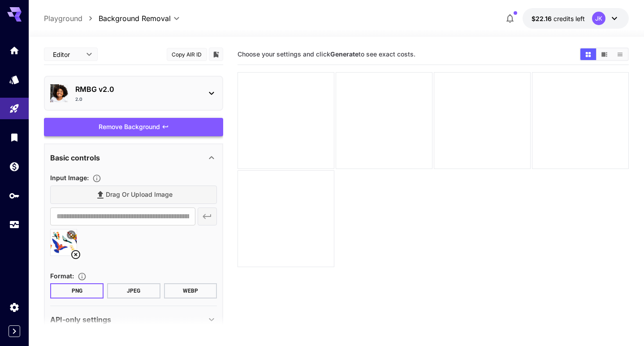 This screenshot has width=644, height=346. I want to click on button: WEBP, so click(190, 291).